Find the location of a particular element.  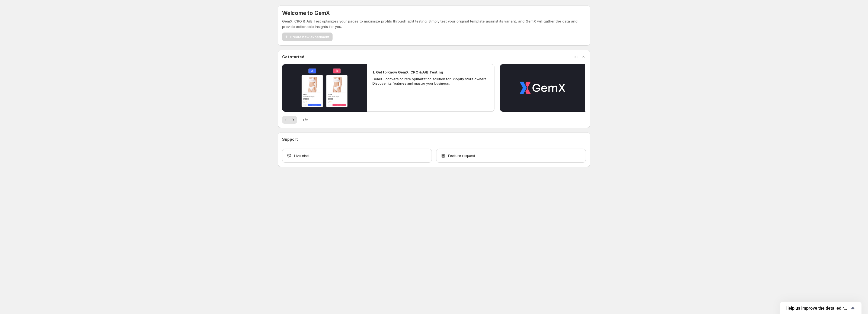

span: Help us improve the detailed report for A/B campaigns is located at coordinates (817, 308).